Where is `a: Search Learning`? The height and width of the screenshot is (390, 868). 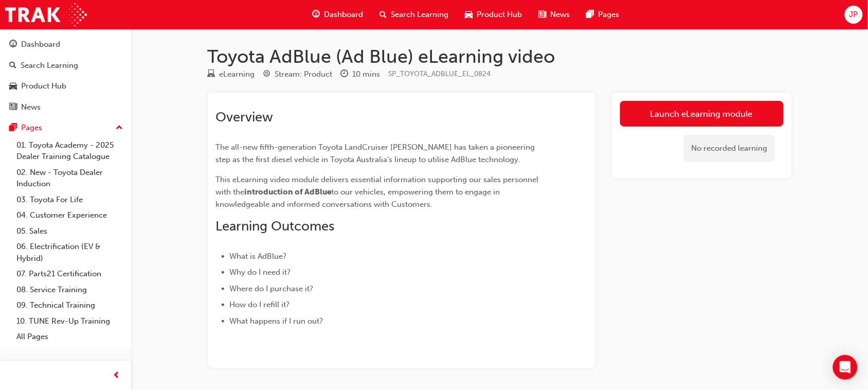 a: Search Learning is located at coordinates (65, 65).